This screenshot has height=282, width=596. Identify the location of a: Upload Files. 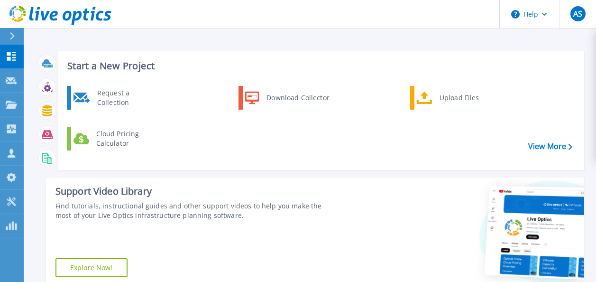
(459, 98).